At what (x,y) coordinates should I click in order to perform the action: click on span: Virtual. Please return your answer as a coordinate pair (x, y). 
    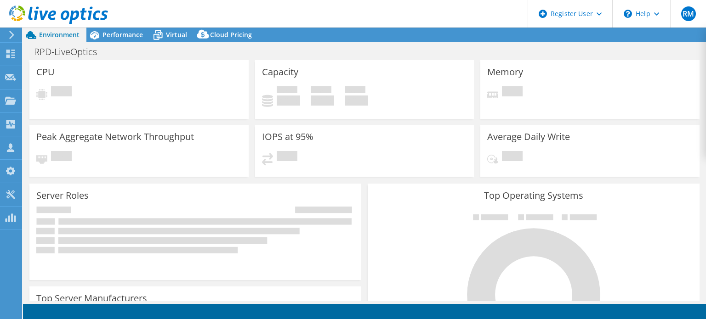
    Looking at the image, I should click on (176, 34).